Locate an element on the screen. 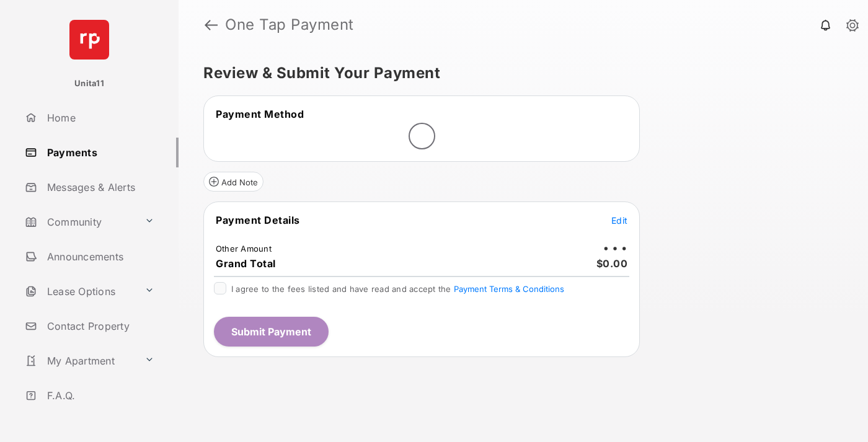  img: svg+xml;base64,PHN2ZyB4bWxucz0iaHR0cDovL3d3dy53My5vcmcvMjAwMC9zdmciIHdpZHRoPSI2NCIgaGVpZ2h0PSI2NC... is located at coordinates (89, 40).